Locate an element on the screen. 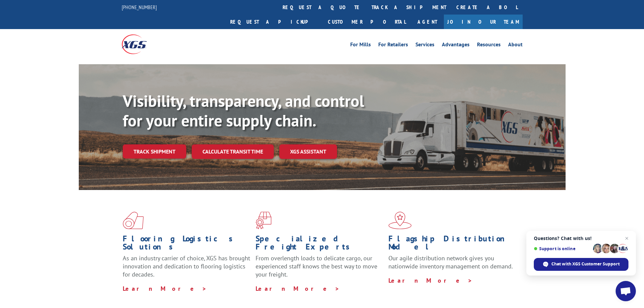 This screenshot has width=644, height=308. span: Close chat is located at coordinates (627, 238).